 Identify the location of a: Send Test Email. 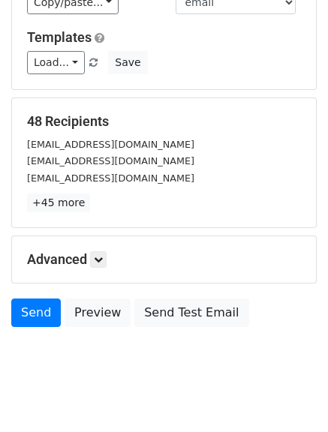
(191, 313).